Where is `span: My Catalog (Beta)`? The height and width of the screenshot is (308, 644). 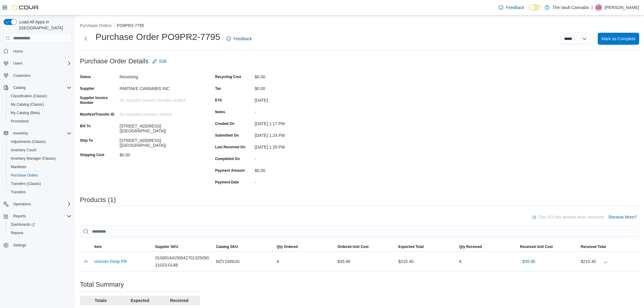
span: My Catalog (Beta) is located at coordinates (25, 113).